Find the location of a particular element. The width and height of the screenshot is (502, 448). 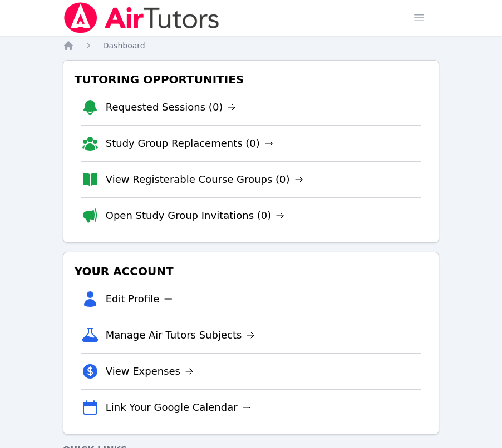

a: Link Your Google Calendar is located at coordinates (178, 408).